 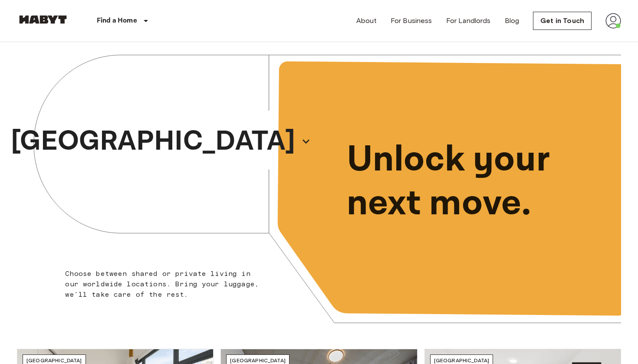 I want to click on p: Choose between shared or private living in our worldwide locations. Bring your luggage, we'll tak..., so click(x=165, y=284).